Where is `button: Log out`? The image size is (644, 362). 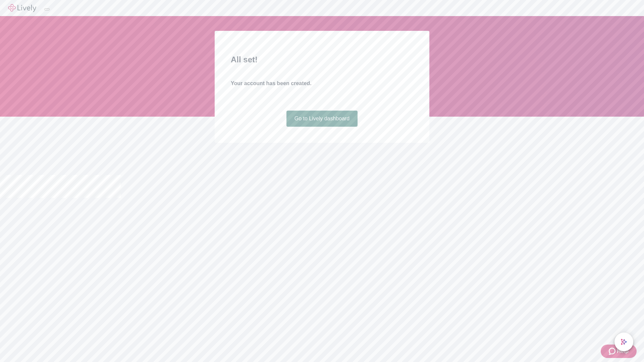
button: Log out is located at coordinates (47, 9).